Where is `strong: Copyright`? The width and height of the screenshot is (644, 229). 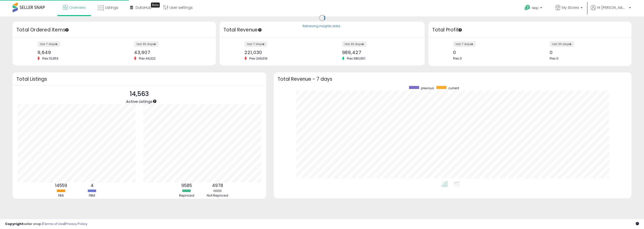
strong: Copyright is located at coordinates (14, 224).